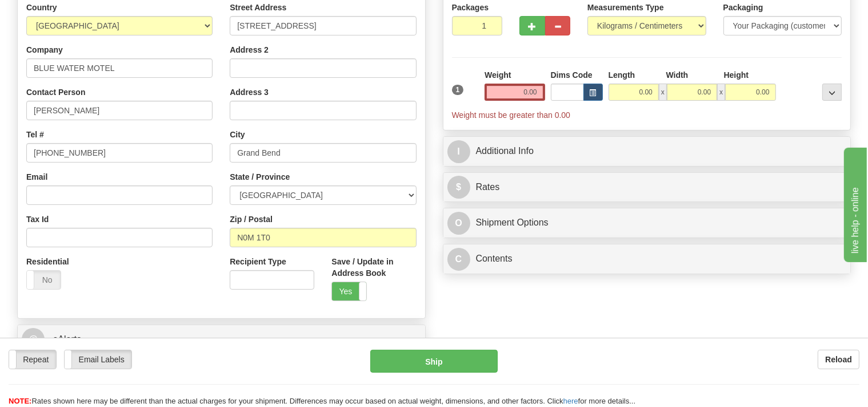  Describe the element at coordinates (44, 280) in the screenshot. I see `label: No` at that location.